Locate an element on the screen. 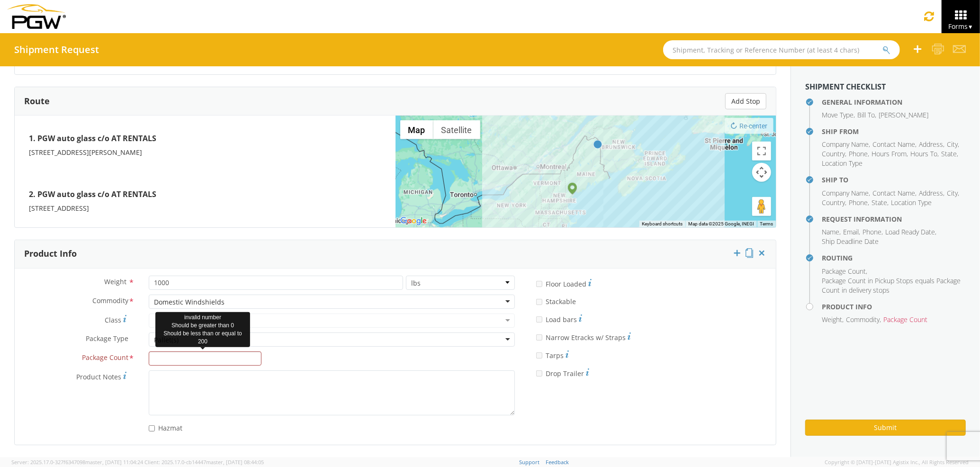  input: Floor Loaded is located at coordinates (539, 284).